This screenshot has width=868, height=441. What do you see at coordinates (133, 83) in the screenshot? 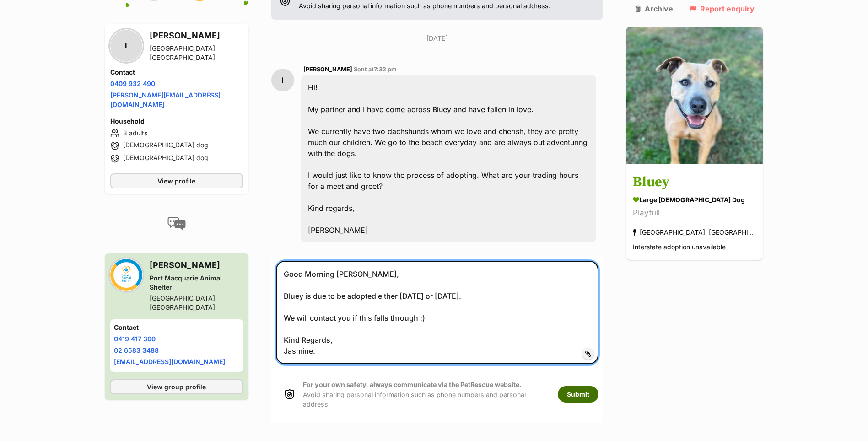
I see `a: 0409 932 490` at bounding box center [133, 83].